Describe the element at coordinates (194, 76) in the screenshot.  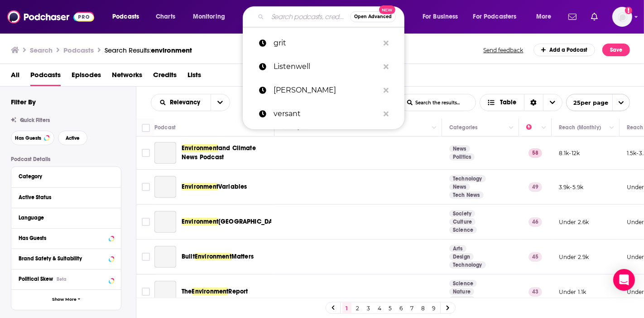
I see `a: Lists` at that location.